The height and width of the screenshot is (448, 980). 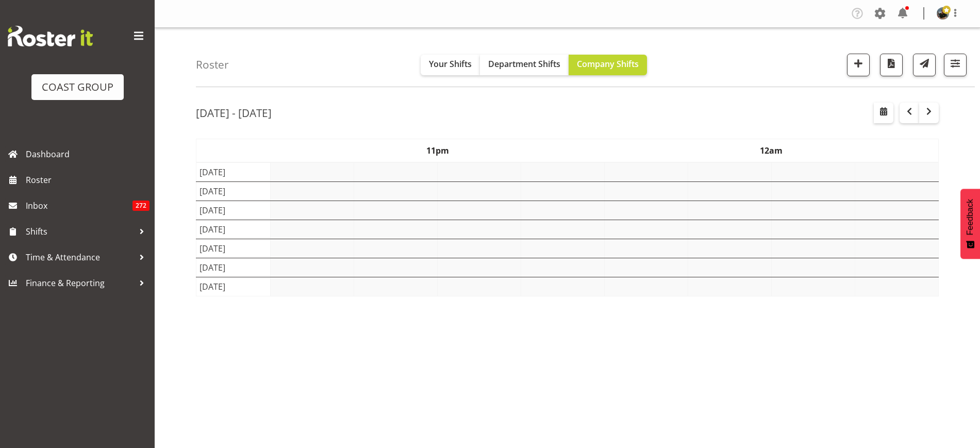 I want to click on span: Your Shifts, so click(x=450, y=64).